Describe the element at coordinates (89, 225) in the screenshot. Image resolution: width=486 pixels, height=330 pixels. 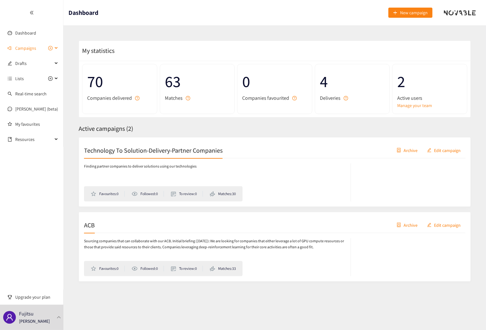
I see `h2: ACB` at that location.